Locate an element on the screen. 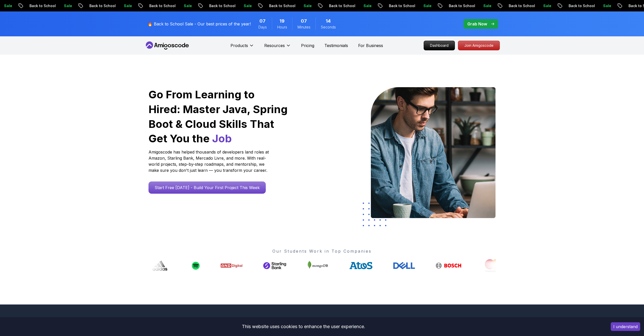  h1: Go From Learning to Hired: Master Java, Spring Boot & Cloud Skills That Get You the is located at coordinates (218, 116).